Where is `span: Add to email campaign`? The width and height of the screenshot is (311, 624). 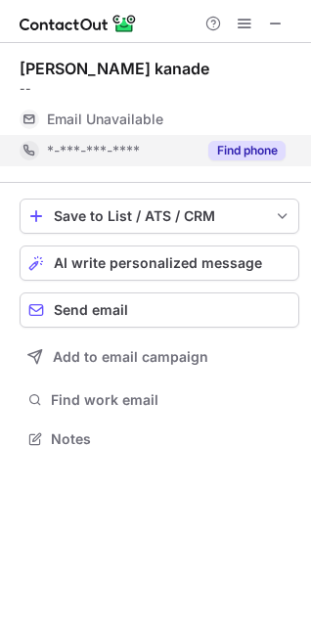 span: Add to email campaign is located at coordinates (130, 357).